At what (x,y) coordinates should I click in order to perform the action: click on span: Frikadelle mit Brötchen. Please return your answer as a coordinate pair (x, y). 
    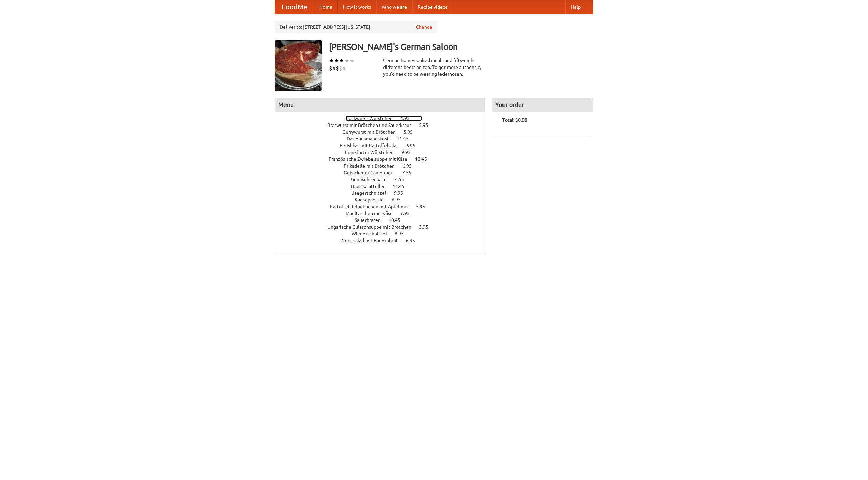
    Looking at the image, I should click on (372, 166).